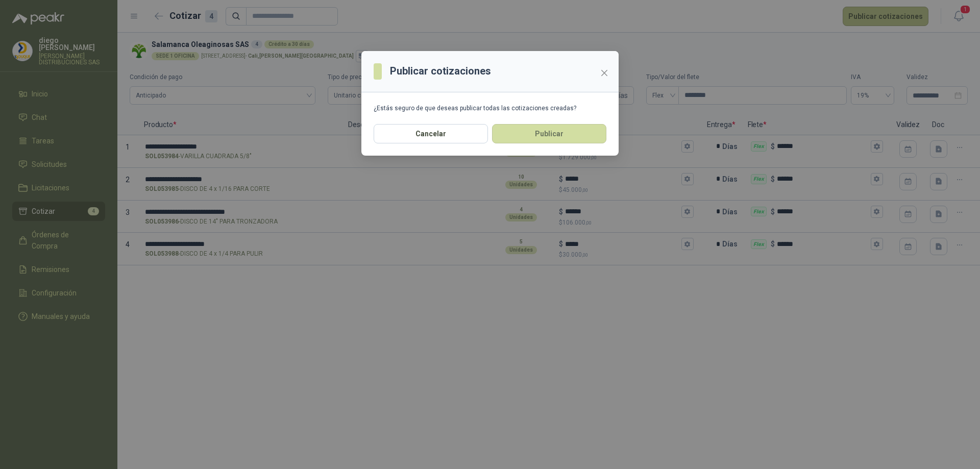 The height and width of the screenshot is (469, 980). Describe the element at coordinates (549, 134) in the screenshot. I see `button: Publicar` at that location.